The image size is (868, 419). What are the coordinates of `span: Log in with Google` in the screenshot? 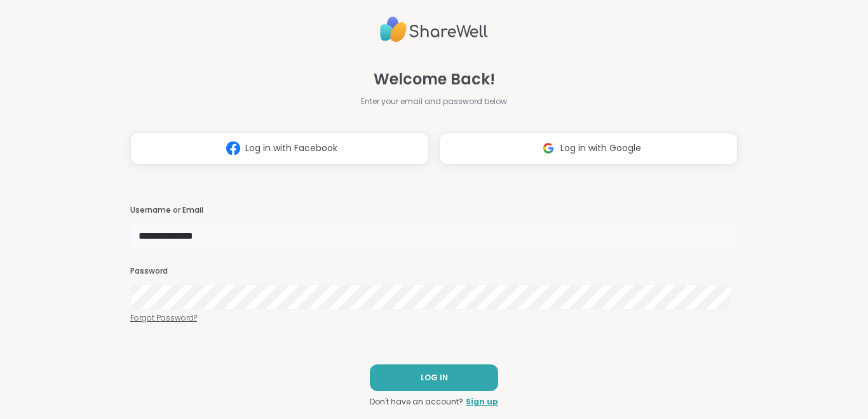 It's located at (600, 148).